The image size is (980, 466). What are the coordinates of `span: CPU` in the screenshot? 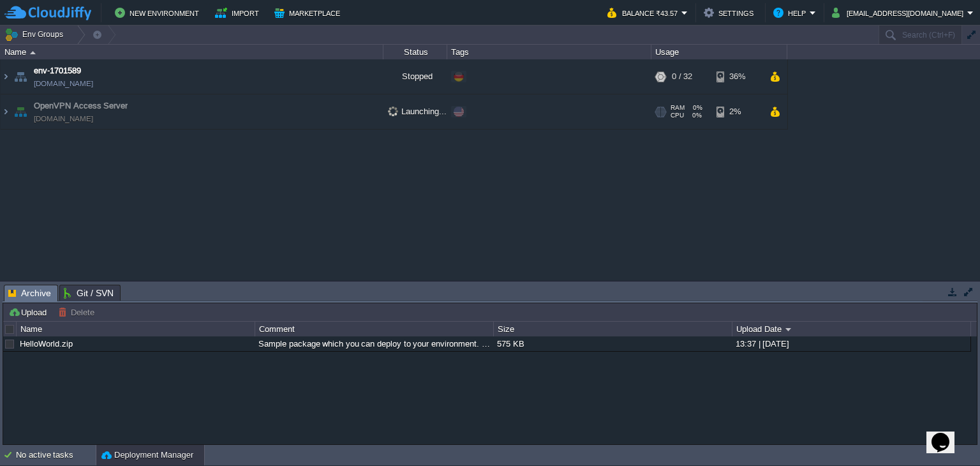 It's located at (677, 116).